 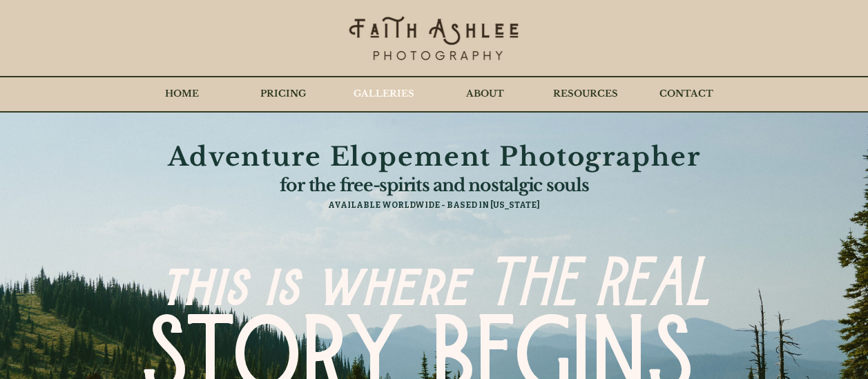 I want to click on a: GALLERIES, so click(x=384, y=94).